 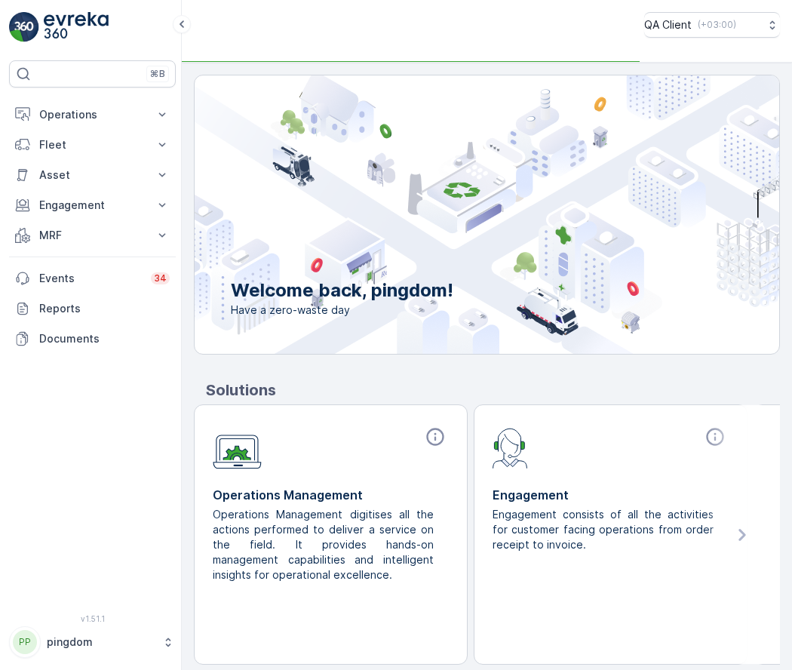 What do you see at coordinates (92, 145) in the screenshot?
I see `button: Fleet` at bounding box center [92, 145].